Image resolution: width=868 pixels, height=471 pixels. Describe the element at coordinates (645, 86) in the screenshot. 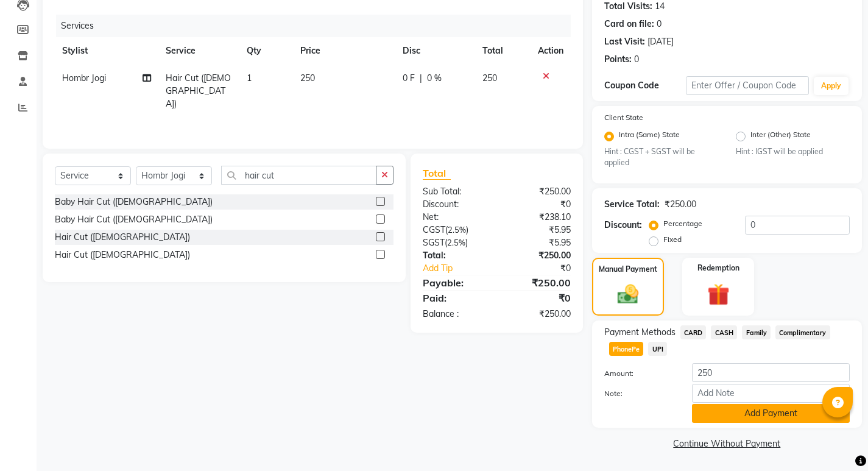

I see `div: Coupon Code` at that location.